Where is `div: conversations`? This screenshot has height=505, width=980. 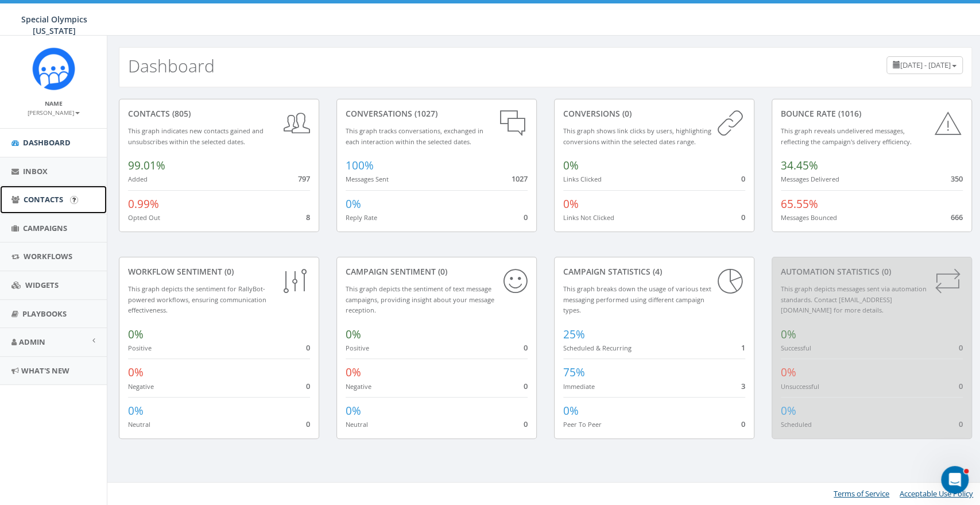 div: conversations is located at coordinates (436, 114).